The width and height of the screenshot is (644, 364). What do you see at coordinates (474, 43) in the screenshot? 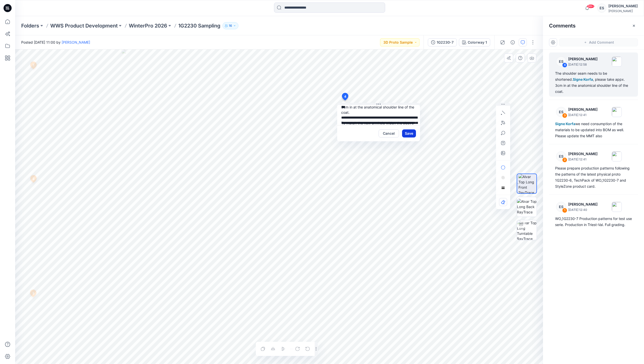
I see `button: Colorway 1` at bounding box center [474, 43].